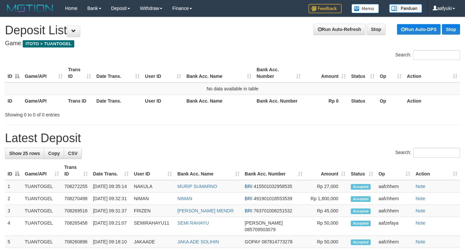 This screenshot has width=465, height=251. Describe the element at coordinates (24, 153) in the screenshot. I see `span: Show 25 rows` at that location.